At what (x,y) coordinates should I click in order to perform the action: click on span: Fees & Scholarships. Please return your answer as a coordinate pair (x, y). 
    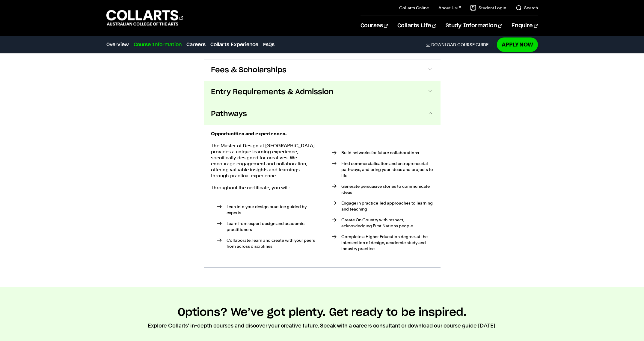
    Looking at the image, I should click on (249, 71).